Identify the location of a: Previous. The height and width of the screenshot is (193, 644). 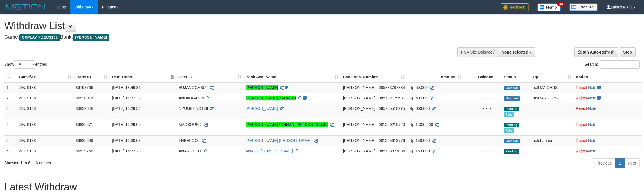
(604, 163).